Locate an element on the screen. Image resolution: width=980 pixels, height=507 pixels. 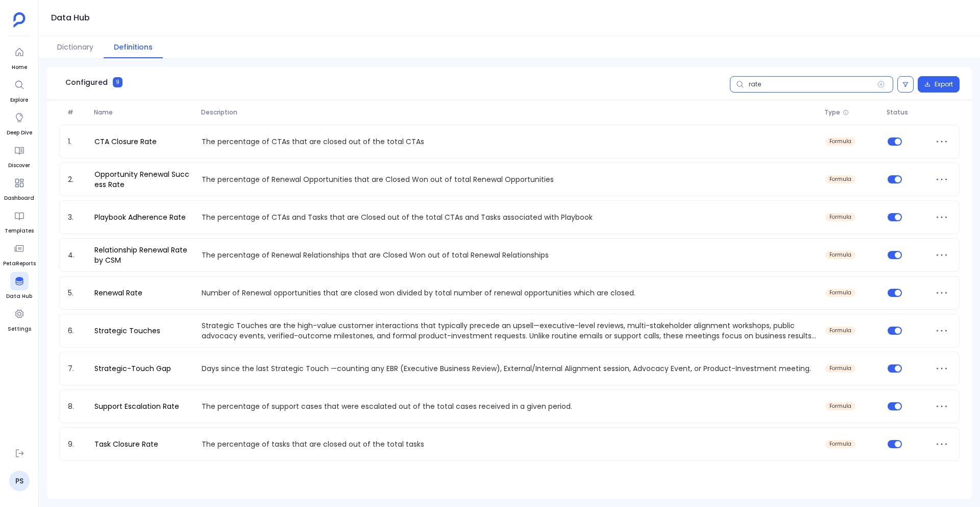
a: Relationship Renewal Rate by CSM is located at coordinates (144, 255).